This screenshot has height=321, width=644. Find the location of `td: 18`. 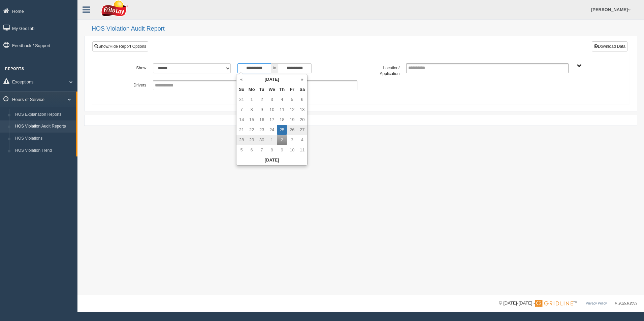

td: 18 is located at coordinates (282, 120).